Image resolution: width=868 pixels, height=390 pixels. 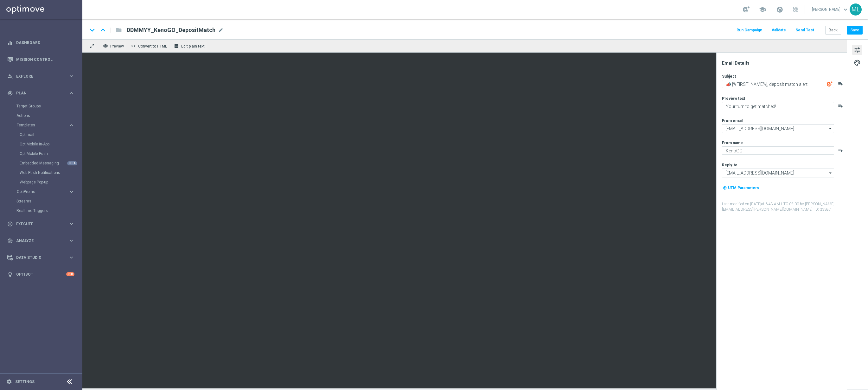 What do you see at coordinates (805, 30) in the screenshot?
I see `button: Send Test` at bounding box center [805, 30].